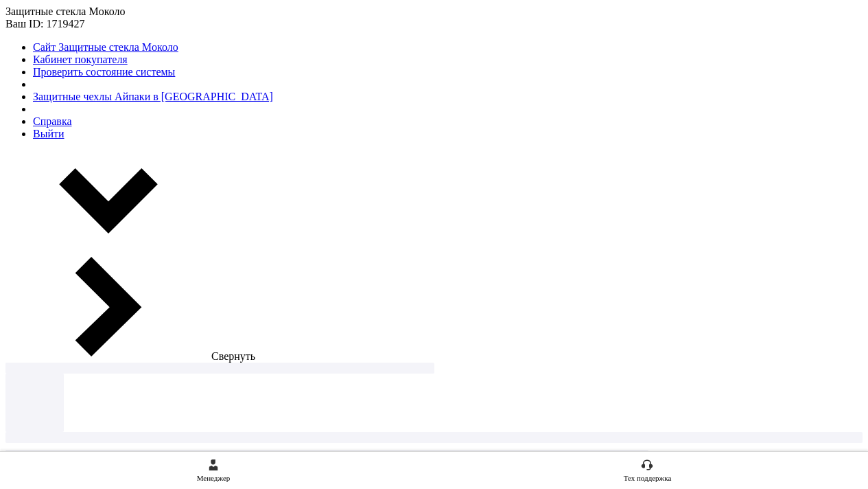 This screenshot has height=489, width=868. What do you see at coordinates (56, 114) in the screenshot?
I see `span: Заказы` at bounding box center [56, 114].